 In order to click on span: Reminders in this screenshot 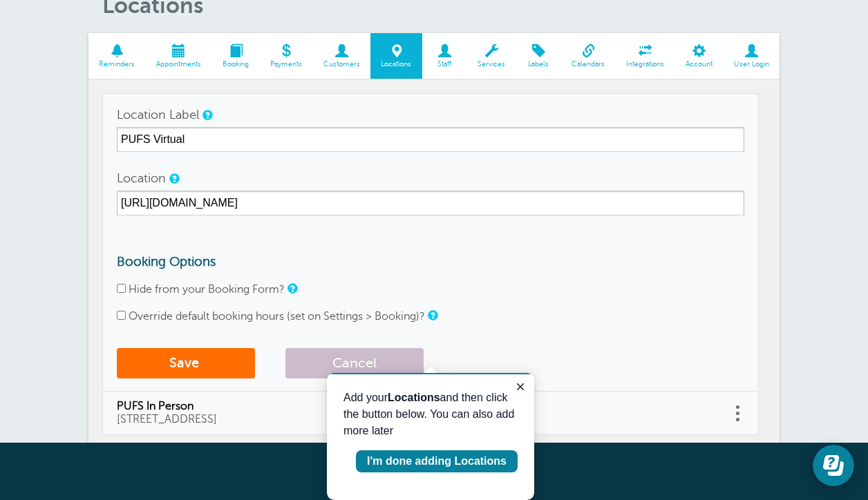, I will do `click(117, 65)`.